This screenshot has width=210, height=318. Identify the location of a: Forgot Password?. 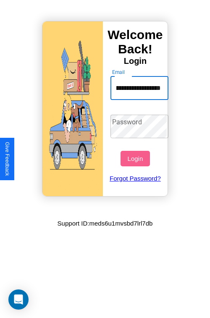
(135, 178).